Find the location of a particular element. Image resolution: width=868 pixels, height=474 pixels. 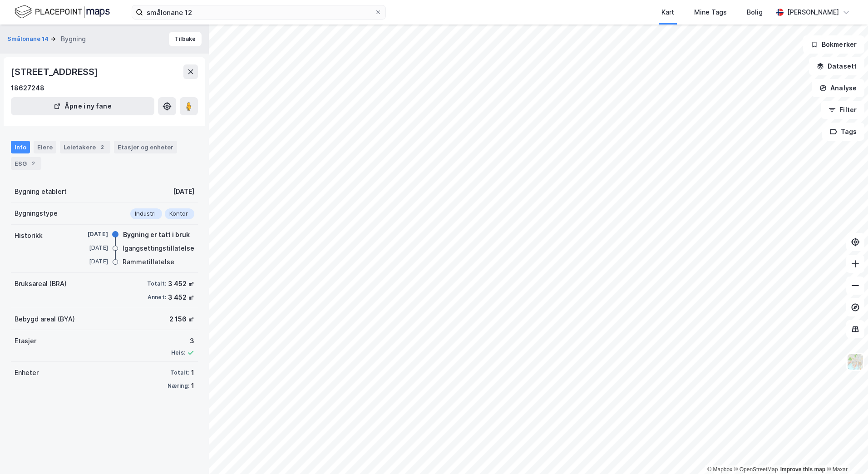

div: Etasjer is located at coordinates (26, 341).